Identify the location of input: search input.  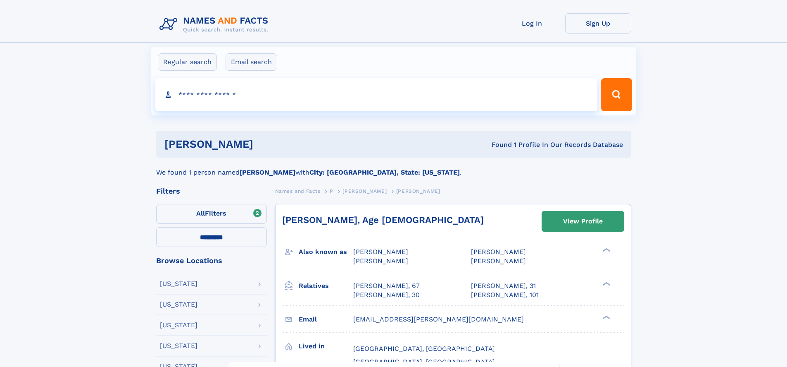
(377, 95).